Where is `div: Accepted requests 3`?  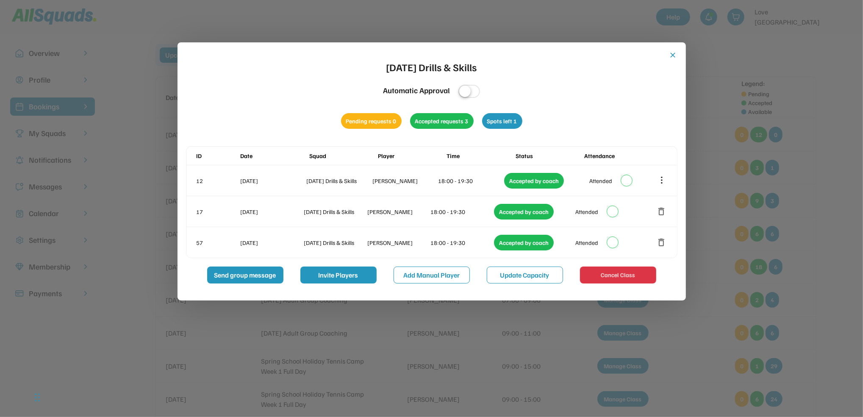 div: Accepted requests 3 is located at coordinates (442, 121).